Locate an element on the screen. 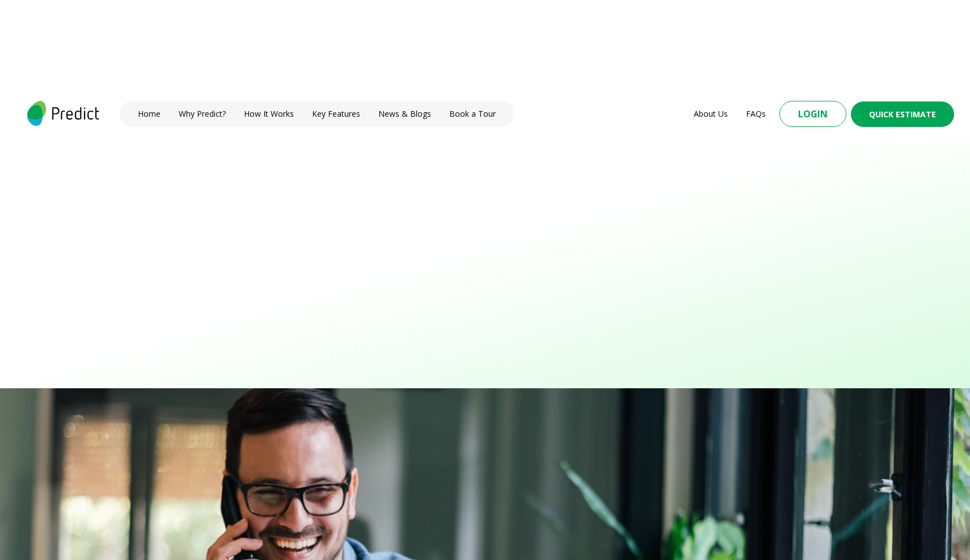 The height and width of the screenshot is (560, 970). a: FAQs is located at coordinates (756, 114).